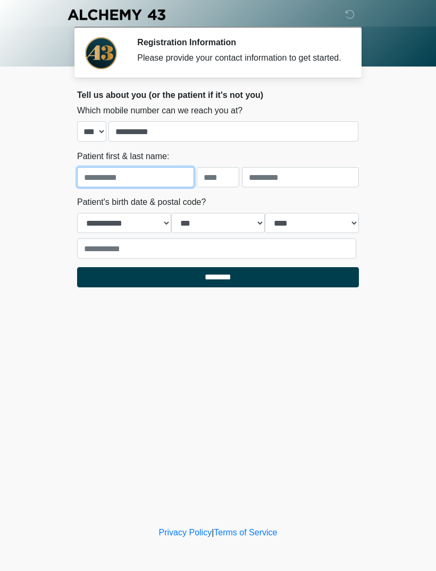  I want to click on img: Alchemy 43 Logo, so click(116, 14).